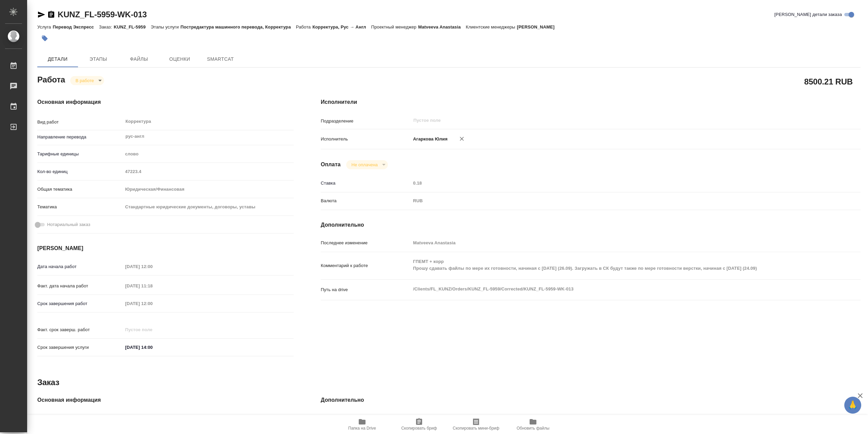 Image resolution: width=868 pixels, height=434 pixels. What do you see at coordinates (341, 27) in the screenshot?
I see `p: Корректура, Рус → Англ` at bounding box center [341, 27].